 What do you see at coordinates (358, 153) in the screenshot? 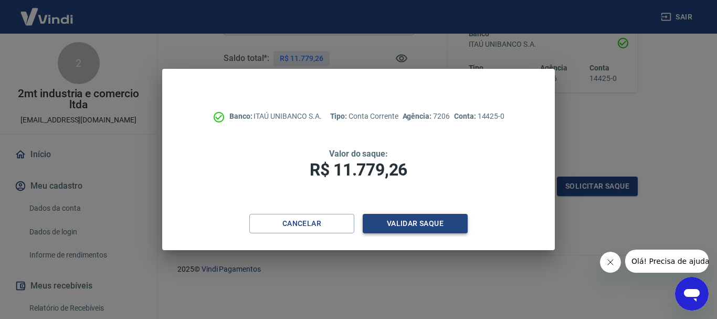
I see `span: Valor do saque:` at bounding box center [358, 153].